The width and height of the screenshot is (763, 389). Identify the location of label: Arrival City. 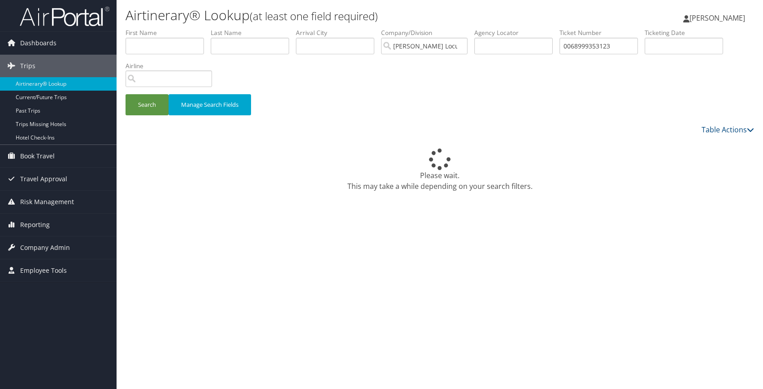
(338, 33).